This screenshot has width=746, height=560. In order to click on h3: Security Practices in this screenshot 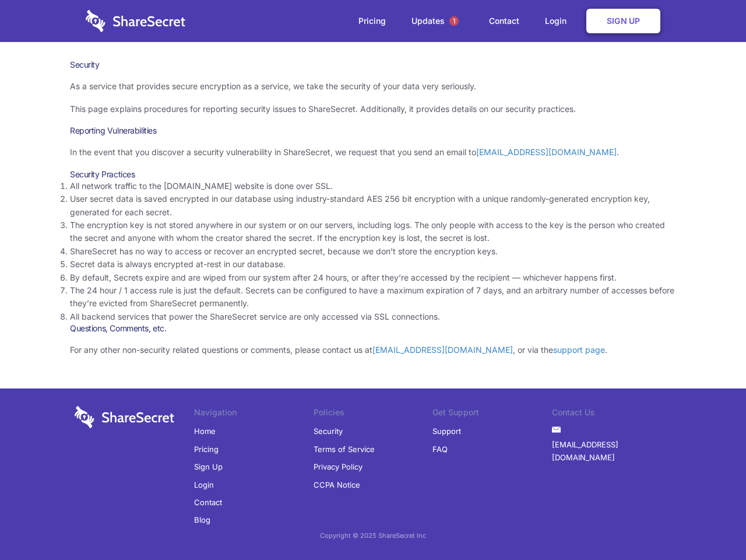, I will do `click(373, 174)`.